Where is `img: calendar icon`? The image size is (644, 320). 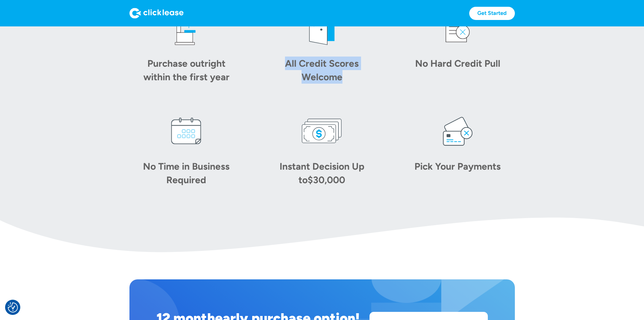
img: calendar icon is located at coordinates (186, 131).